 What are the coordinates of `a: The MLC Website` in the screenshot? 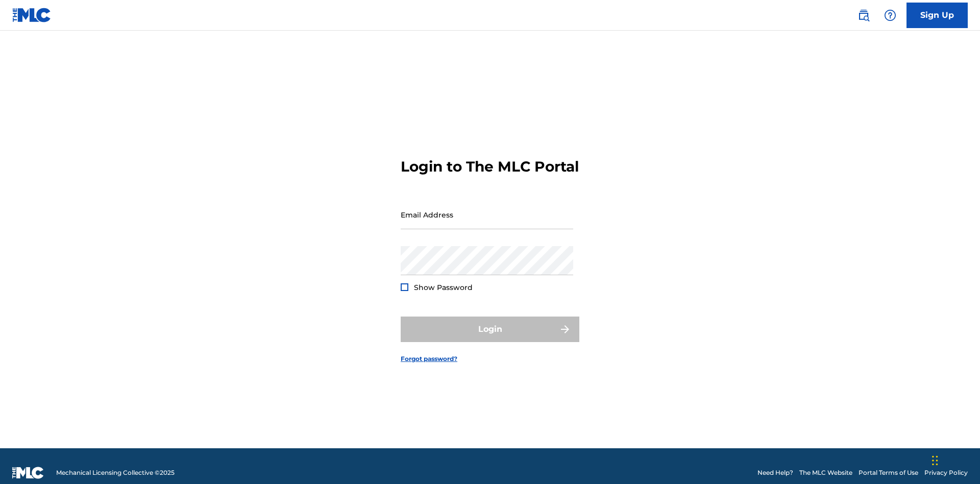 It's located at (825, 473).